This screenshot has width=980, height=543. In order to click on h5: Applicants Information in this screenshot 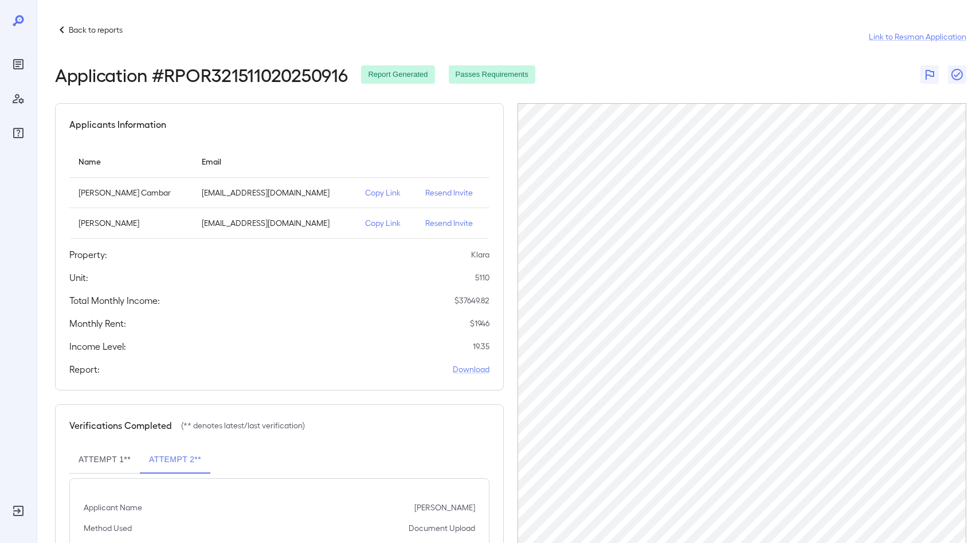, I will do `click(118, 124)`.